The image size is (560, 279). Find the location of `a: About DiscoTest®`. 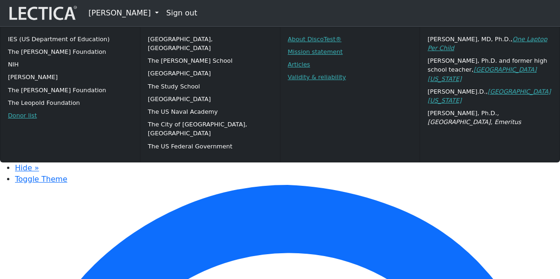

a: About DiscoTest® is located at coordinates (315, 39).